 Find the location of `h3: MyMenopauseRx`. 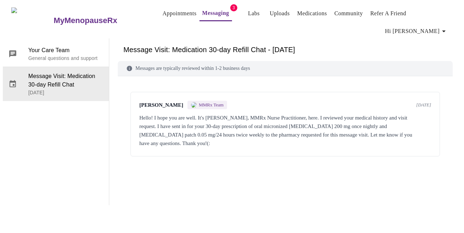

h3: MyMenopauseRx is located at coordinates (86, 21).